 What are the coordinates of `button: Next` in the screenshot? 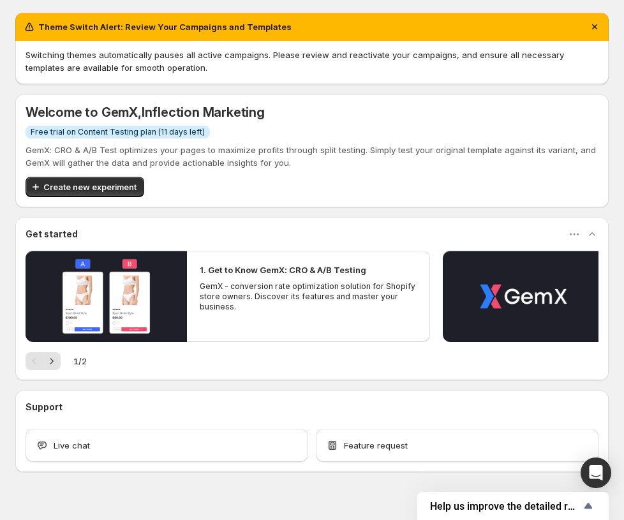 It's located at (52, 361).